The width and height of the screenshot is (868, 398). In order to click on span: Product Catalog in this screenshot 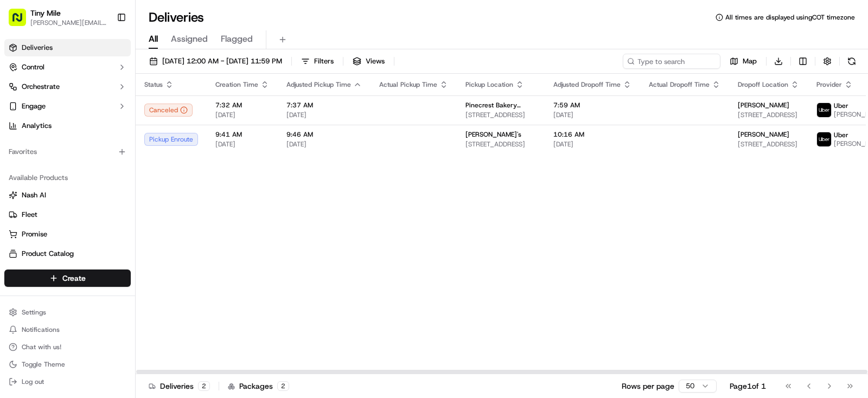, I will do `click(48, 253)`.